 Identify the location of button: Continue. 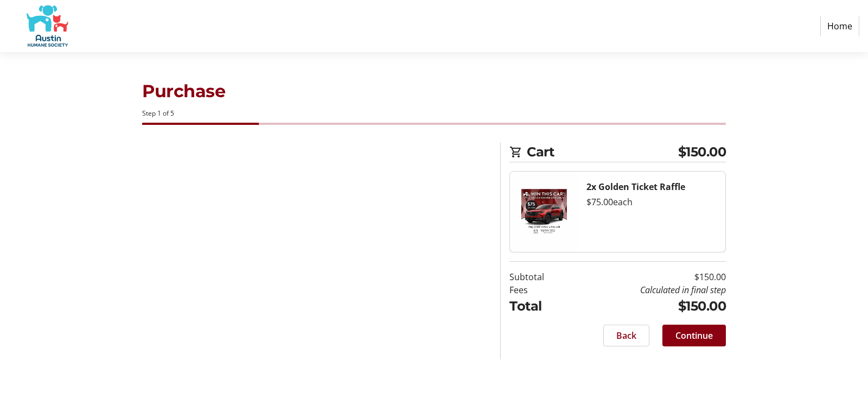
(694, 335).